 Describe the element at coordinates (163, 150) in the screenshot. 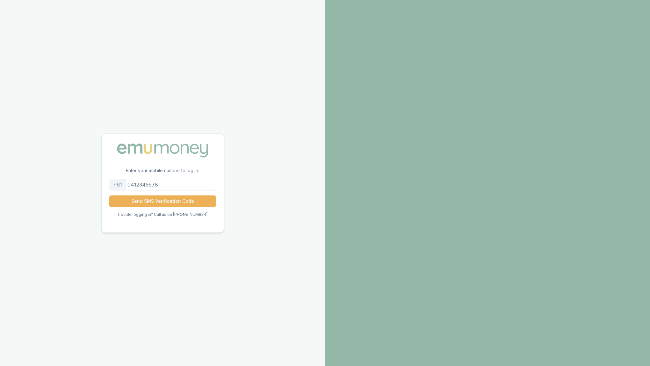

I see `img: Emu Money` at that location.